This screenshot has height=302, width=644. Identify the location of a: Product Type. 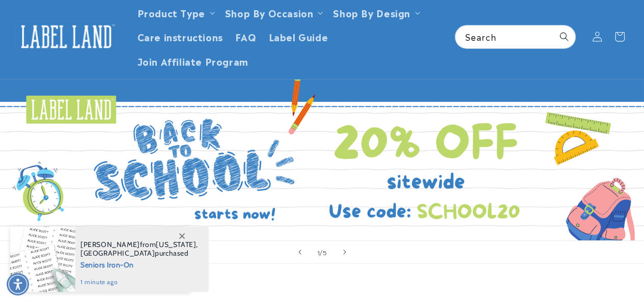
(171, 12).